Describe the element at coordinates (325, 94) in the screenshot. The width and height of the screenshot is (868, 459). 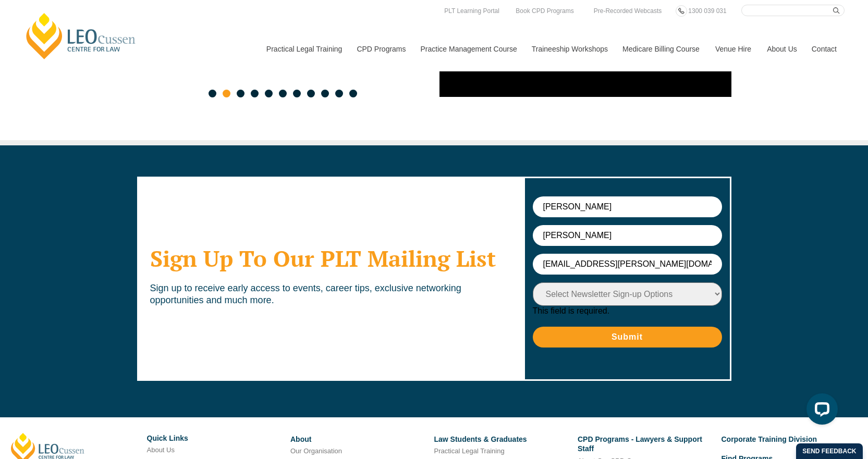
I see `span: Go to slide 9` at that location.